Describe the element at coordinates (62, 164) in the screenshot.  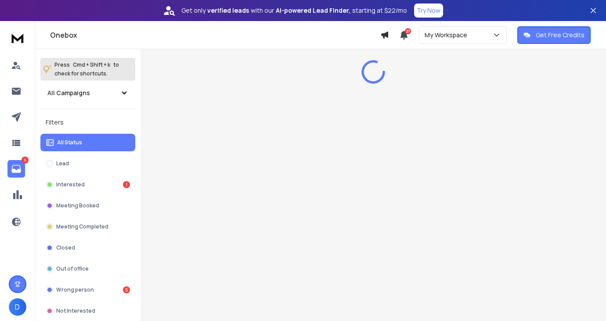
I see `p: Lead` at that location.